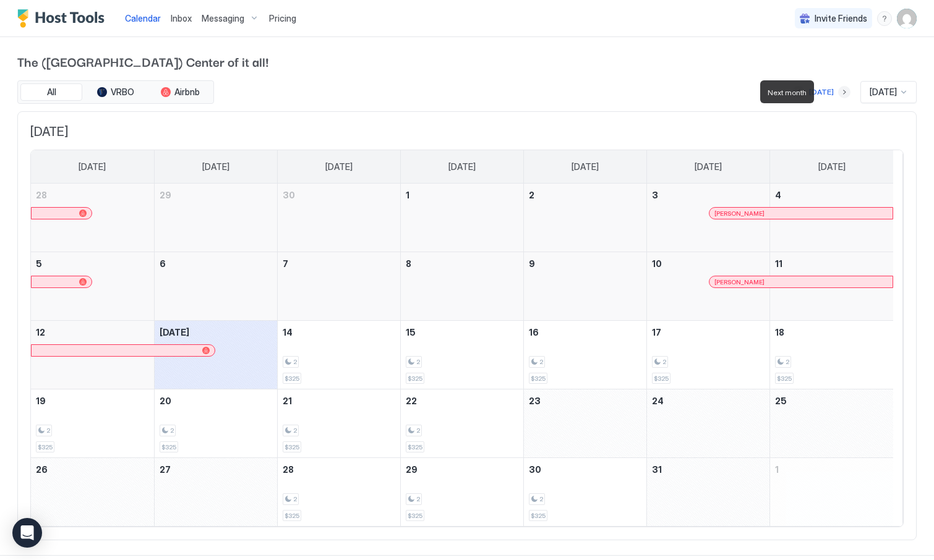  What do you see at coordinates (708, 167) in the screenshot?
I see `a: Friday` at bounding box center [708, 167].